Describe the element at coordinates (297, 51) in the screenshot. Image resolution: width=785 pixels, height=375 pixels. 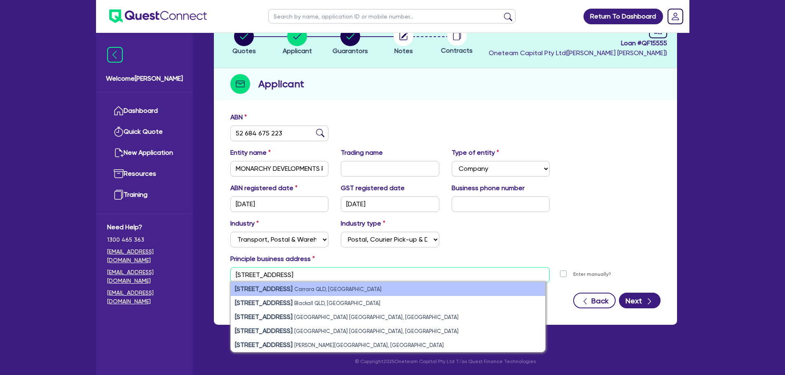
I see `span: Applicant` at that location.